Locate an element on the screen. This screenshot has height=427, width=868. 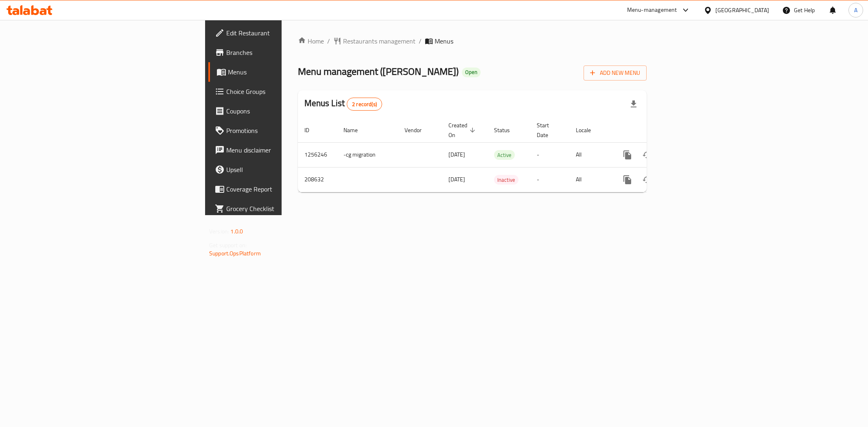
a: Upsell is located at coordinates (279, 170).